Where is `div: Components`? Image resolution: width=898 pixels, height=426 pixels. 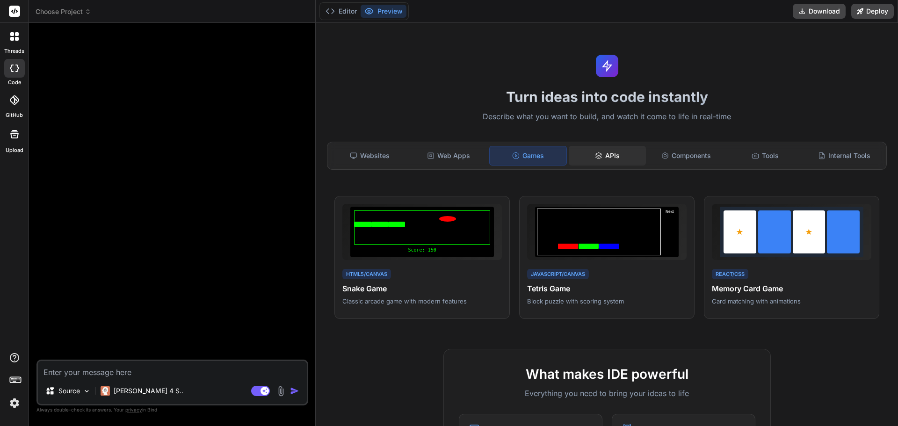 div: Components is located at coordinates (686, 156).